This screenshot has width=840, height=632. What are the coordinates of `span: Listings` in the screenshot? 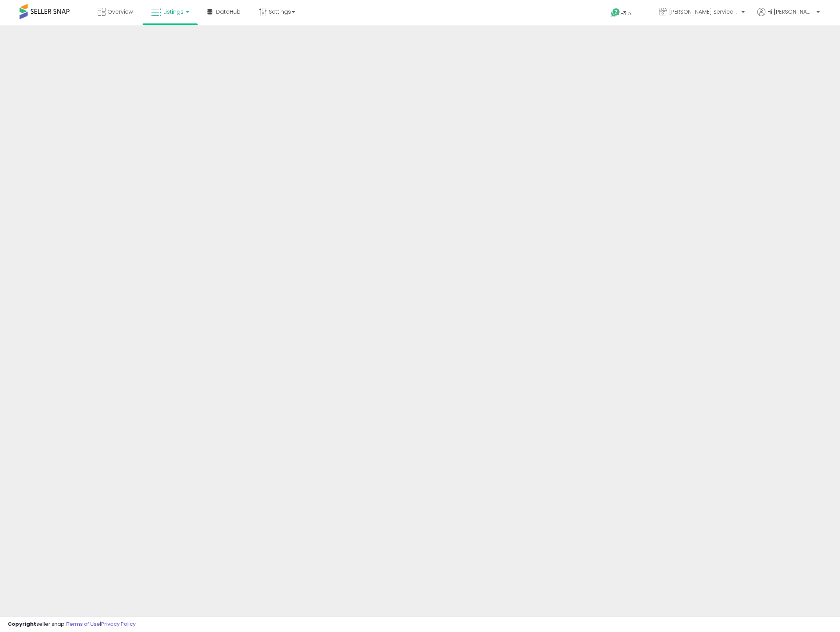 It's located at (174, 12).